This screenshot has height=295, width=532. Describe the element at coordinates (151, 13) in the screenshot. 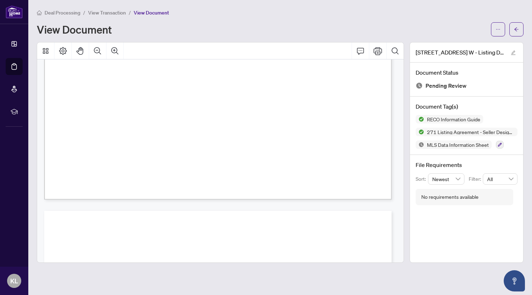

I see `span: View Document` at that location.